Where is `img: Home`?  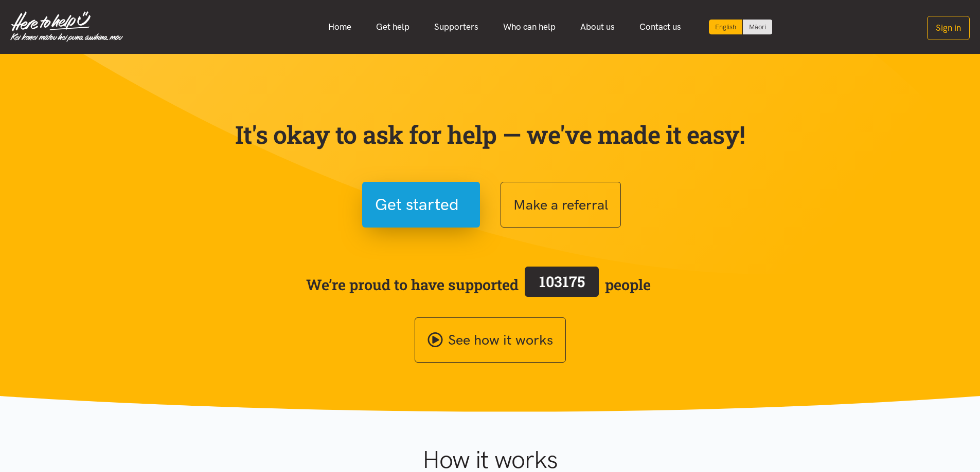
img: Home is located at coordinates (66, 27).